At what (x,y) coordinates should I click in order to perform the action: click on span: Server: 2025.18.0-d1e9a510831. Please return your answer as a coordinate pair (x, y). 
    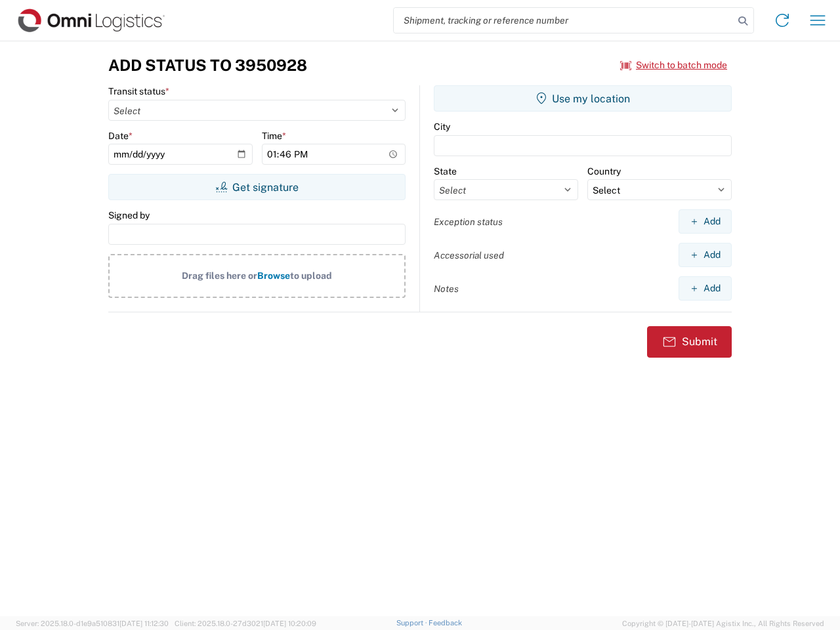
    Looking at the image, I should click on (92, 624).